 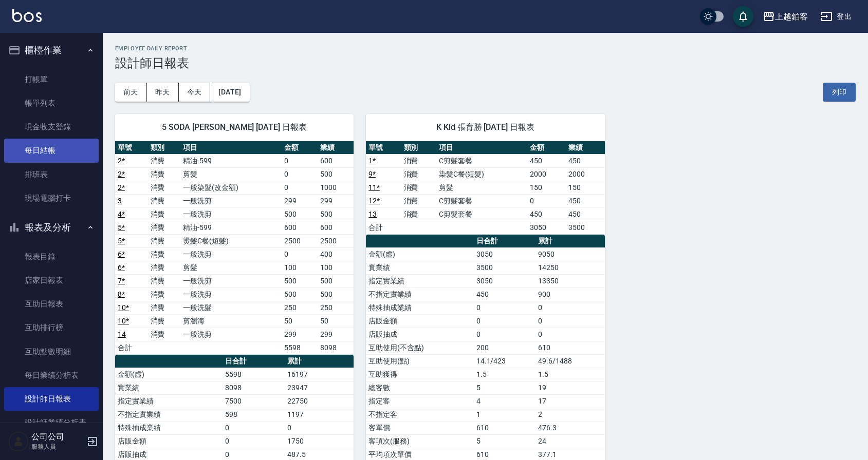 What do you see at coordinates (481, 174) in the screenshot?
I see `td: 染髮C餐(短髮)` at bounding box center [481, 174].